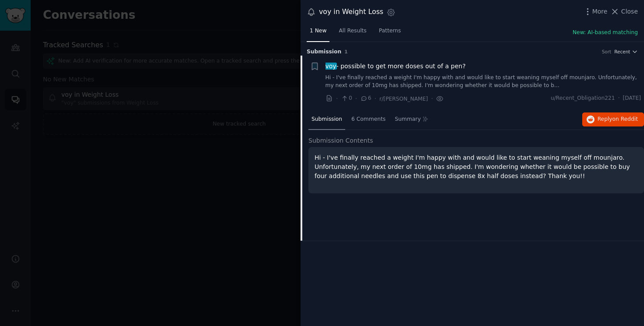  Describe the element at coordinates (365, 98) in the screenshot. I see `span: 6` at that location.